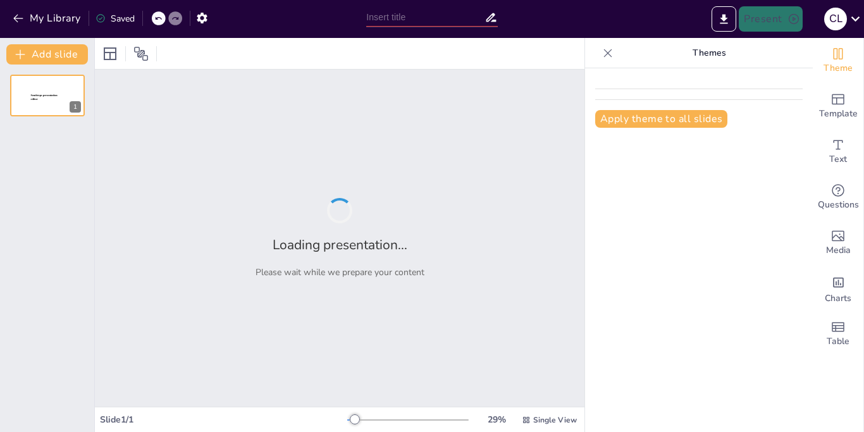 The height and width of the screenshot is (432, 864). I want to click on span: Position, so click(141, 54).